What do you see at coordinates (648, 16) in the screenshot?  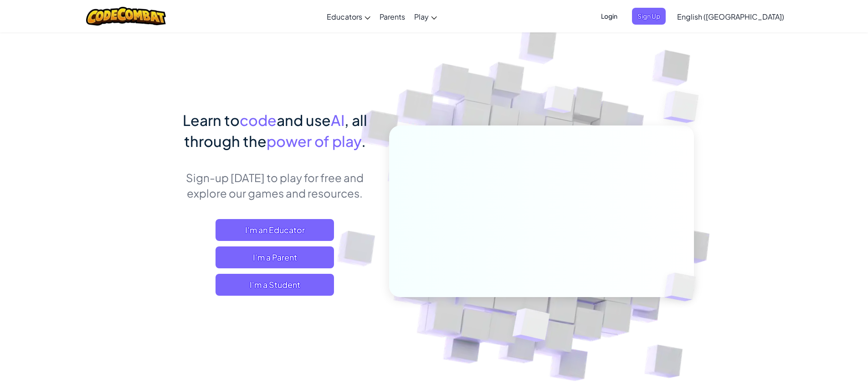 I see `span: Sign Up` at bounding box center [648, 16].